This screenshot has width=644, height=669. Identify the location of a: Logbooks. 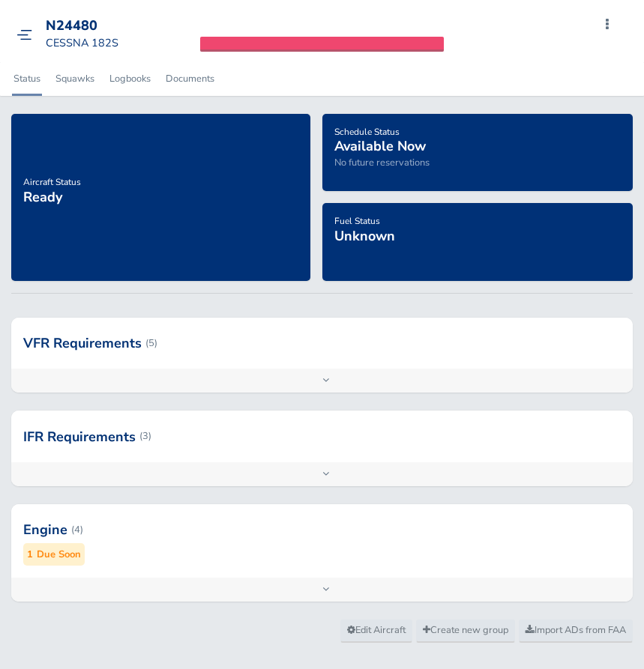
(130, 79).